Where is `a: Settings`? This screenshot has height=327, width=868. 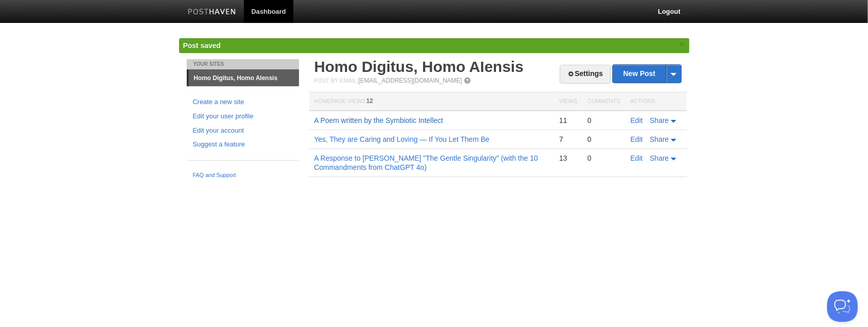 a: Settings is located at coordinates (585, 74).